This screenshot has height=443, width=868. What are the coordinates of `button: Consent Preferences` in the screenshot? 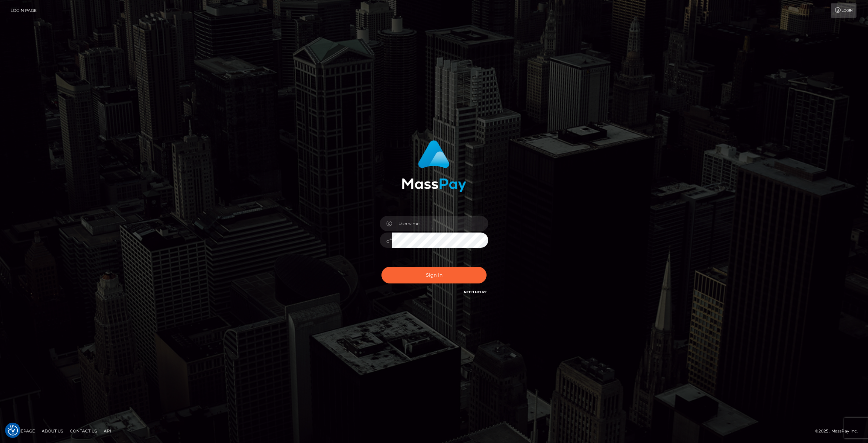 It's located at (13, 431).